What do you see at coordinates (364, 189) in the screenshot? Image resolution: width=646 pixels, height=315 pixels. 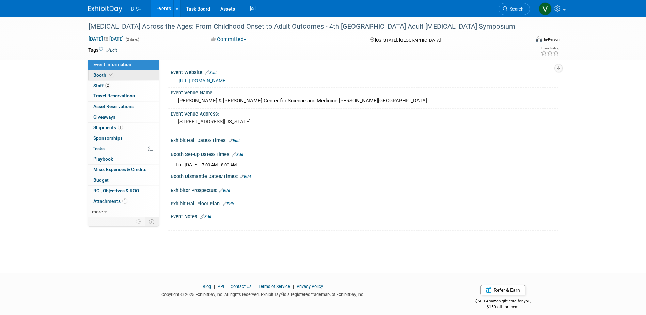 I see `div: Exhibitor Prospectus:` at bounding box center [364, 189].